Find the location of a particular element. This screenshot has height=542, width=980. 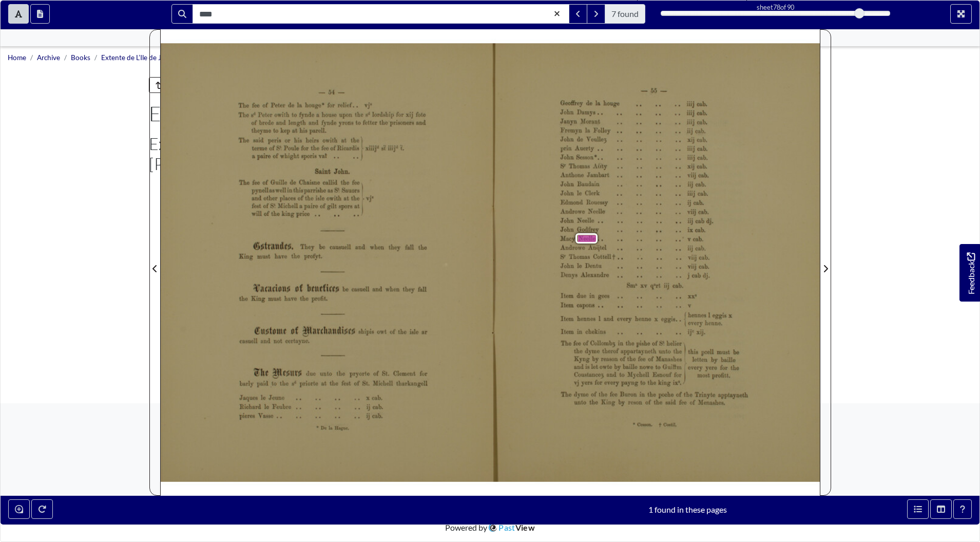

span: theyme is located at coordinates (259, 132).